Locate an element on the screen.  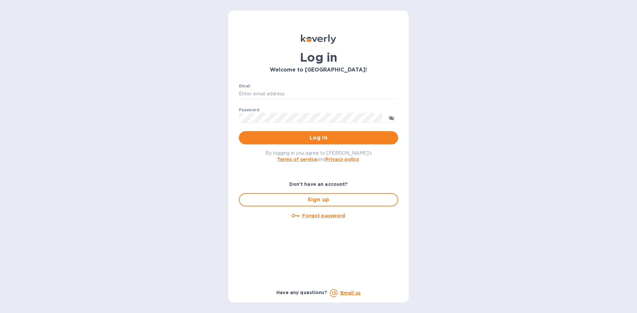
h1: Log in is located at coordinates (318, 57).